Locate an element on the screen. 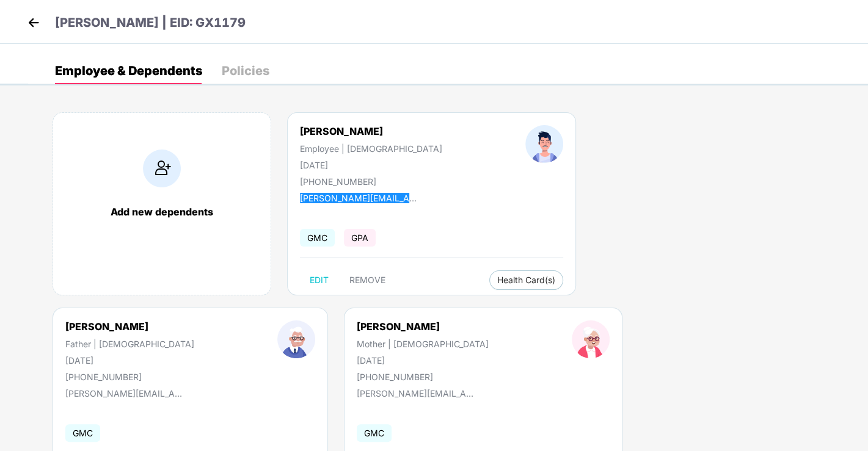 This screenshot has width=868, height=451. span: EDIT is located at coordinates (319, 280).